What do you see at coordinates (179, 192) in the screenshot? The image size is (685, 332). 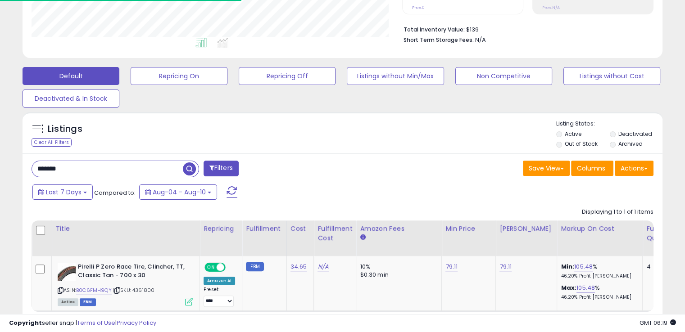 I see `span: Aug-04 - Aug-10` at bounding box center [179, 192].